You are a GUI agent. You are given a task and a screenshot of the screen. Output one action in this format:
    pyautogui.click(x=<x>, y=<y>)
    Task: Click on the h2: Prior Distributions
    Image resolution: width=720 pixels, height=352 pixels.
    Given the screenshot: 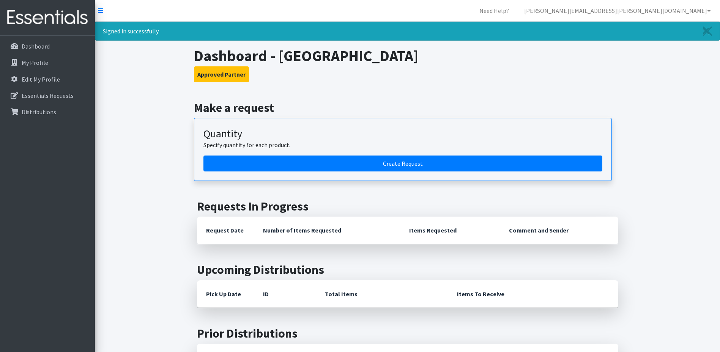 What is the action you would take?
    pyautogui.click(x=408, y=334)
    